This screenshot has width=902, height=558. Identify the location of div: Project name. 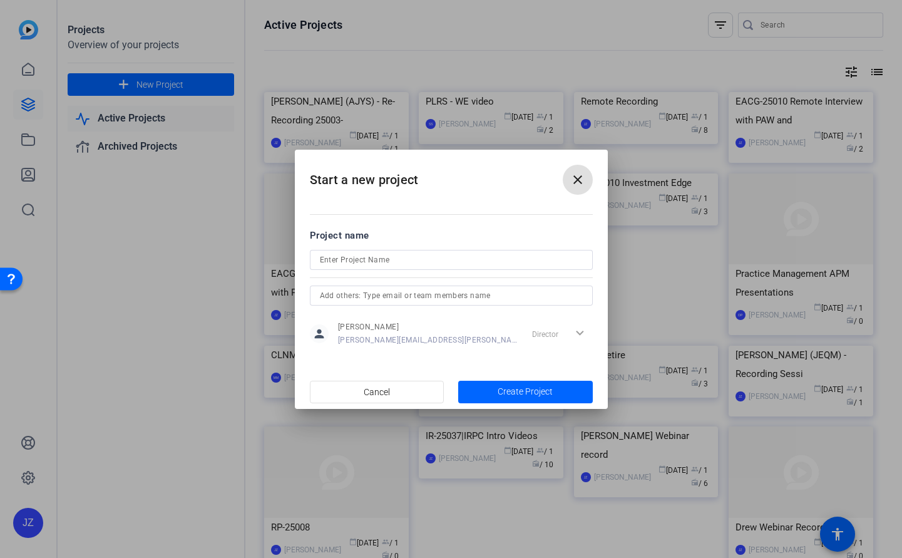
(451, 235).